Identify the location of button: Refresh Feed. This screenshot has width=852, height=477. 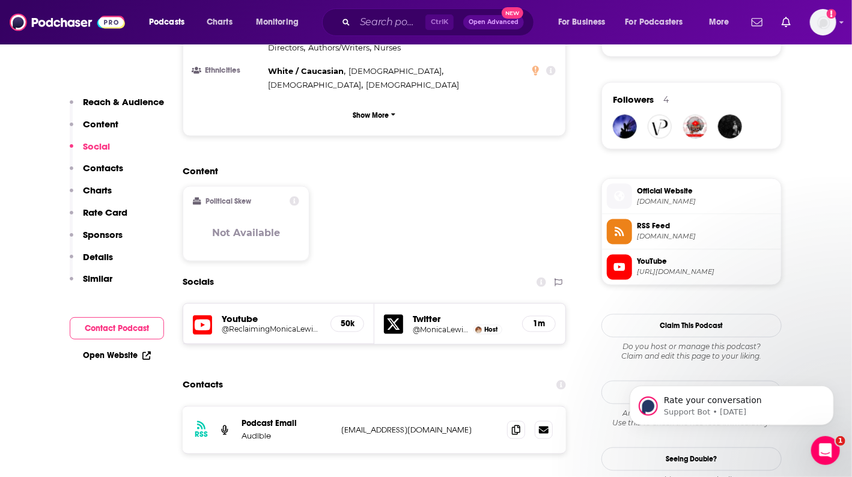
(692, 393).